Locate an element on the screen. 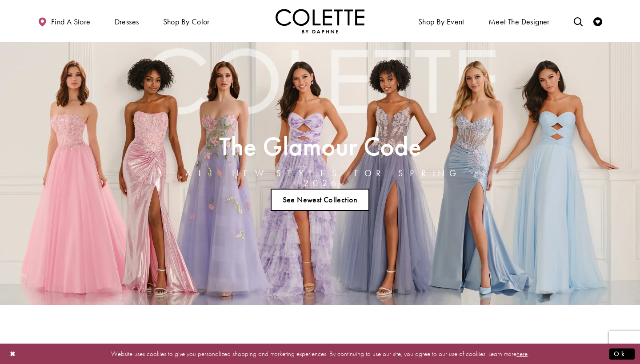  h4: ALL NEW STYLES FOR SPRING 2026 is located at coordinates (320, 178).